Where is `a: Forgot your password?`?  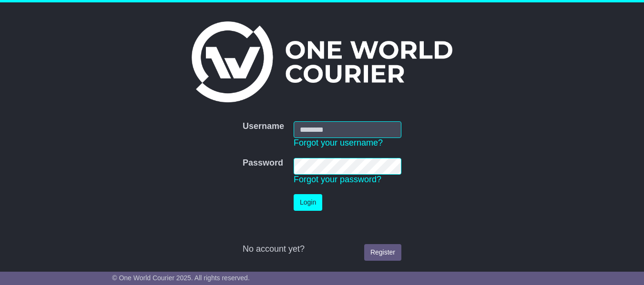 a: Forgot your password? is located at coordinates (337, 179).